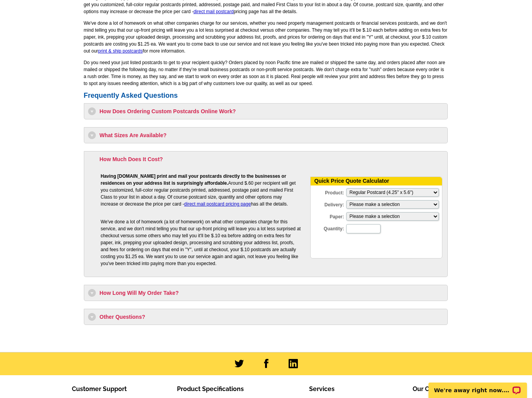 This screenshot has height=398, width=532. I want to click on span: Product Specifications, so click(210, 389).